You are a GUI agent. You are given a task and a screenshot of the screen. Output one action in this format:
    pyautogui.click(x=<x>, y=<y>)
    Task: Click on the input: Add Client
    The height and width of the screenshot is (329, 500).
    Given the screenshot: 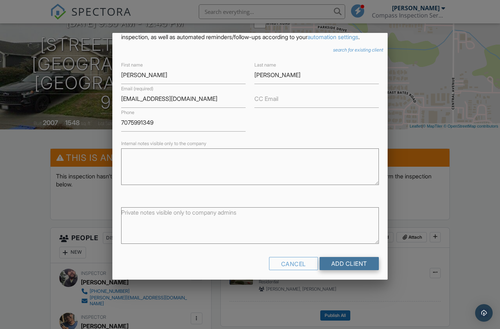 What is the action you would take?
    pyautogui.click(x=349, y=264)
    